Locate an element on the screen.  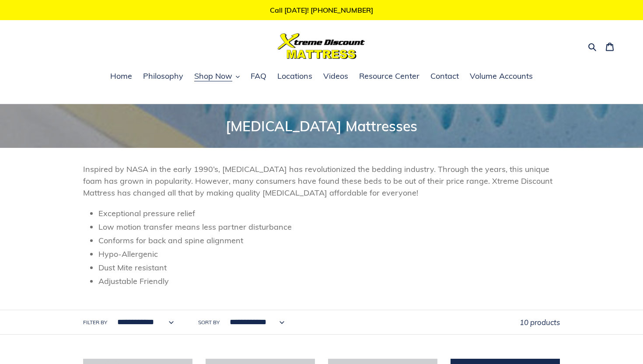
button: Shop Now is located at coordinates (217, 77).